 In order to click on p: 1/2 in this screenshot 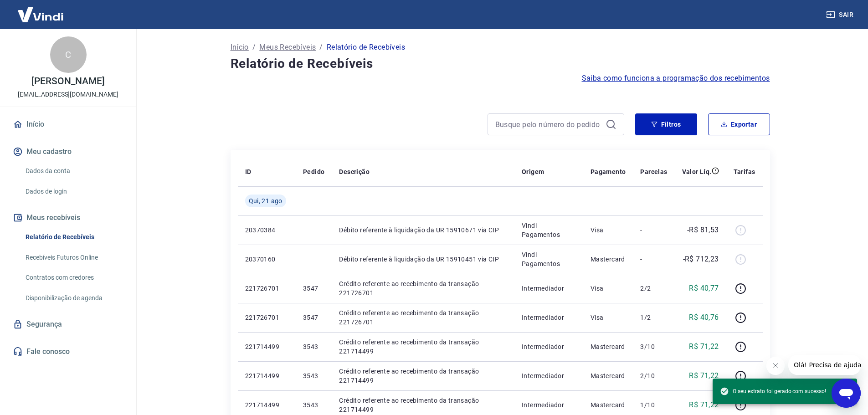, I will do `click(654, 317)`.